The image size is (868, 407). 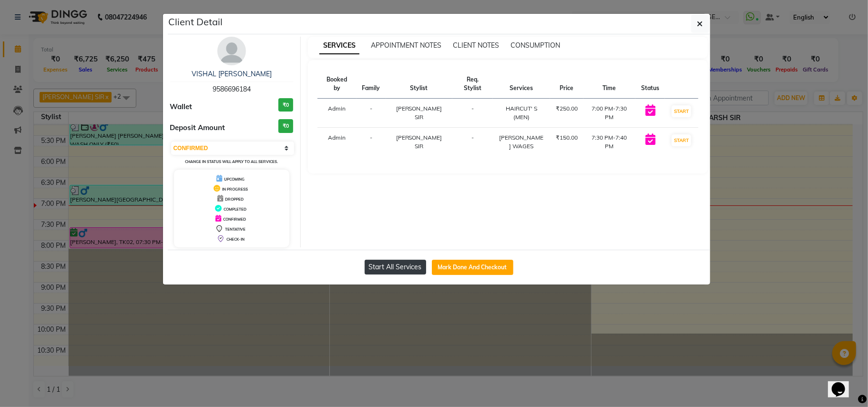 I want to click on th: Status, so click(x=650, y=84).